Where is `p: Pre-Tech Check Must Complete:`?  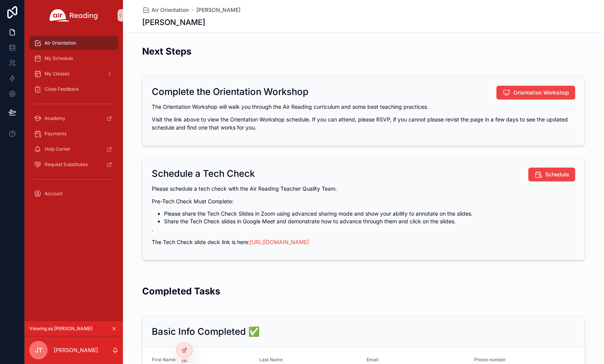
p: Pre-Tech Check Must Complete: is located at coordinates (364, 201).